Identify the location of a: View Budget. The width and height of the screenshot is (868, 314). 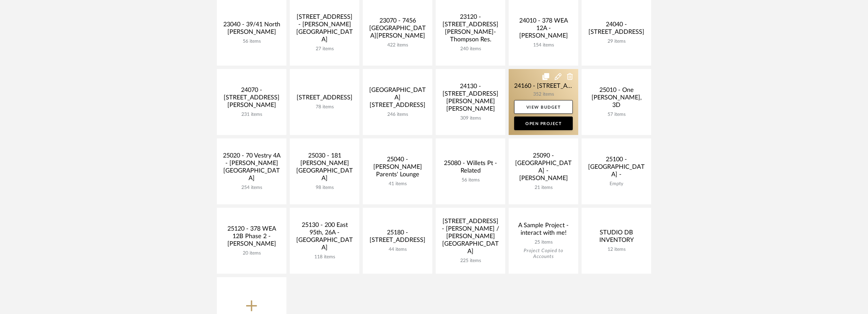
(544, 107).